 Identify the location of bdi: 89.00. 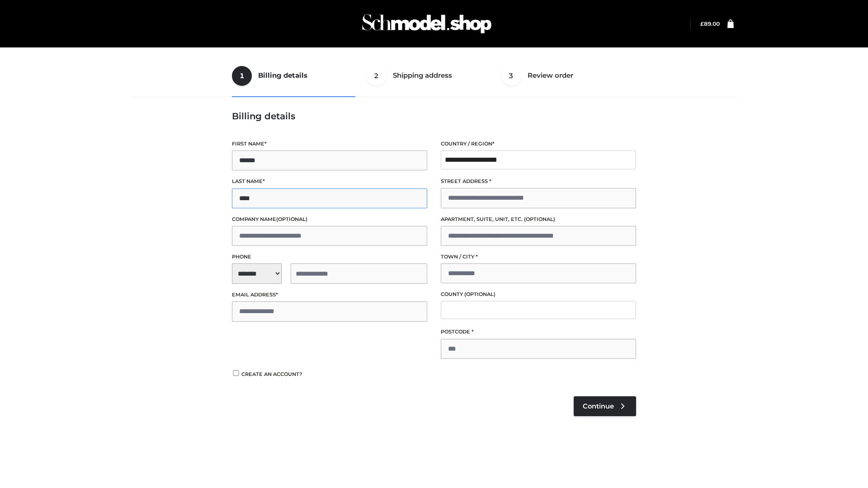
(710, 24).